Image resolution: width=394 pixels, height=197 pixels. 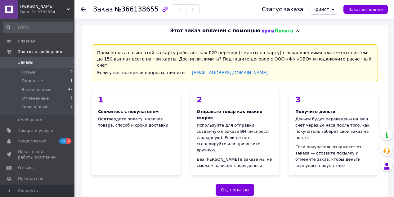 I want to click on input: Поиск, so click(x=38, y=27).